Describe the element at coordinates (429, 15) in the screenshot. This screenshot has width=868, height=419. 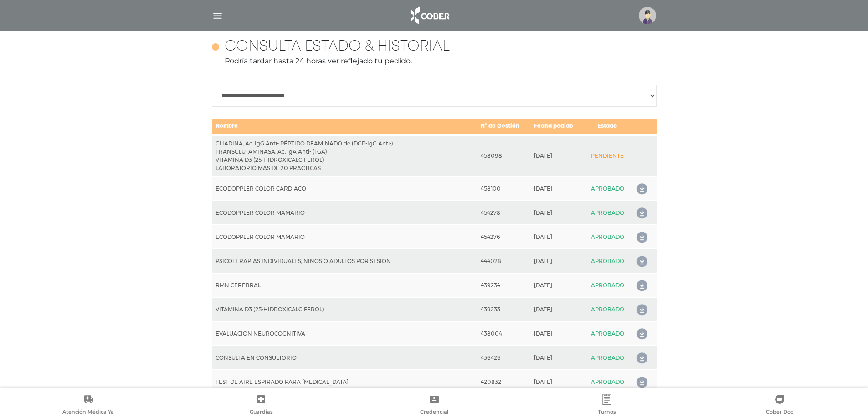
I see `img: logo_cober_home-white.png` at that location.